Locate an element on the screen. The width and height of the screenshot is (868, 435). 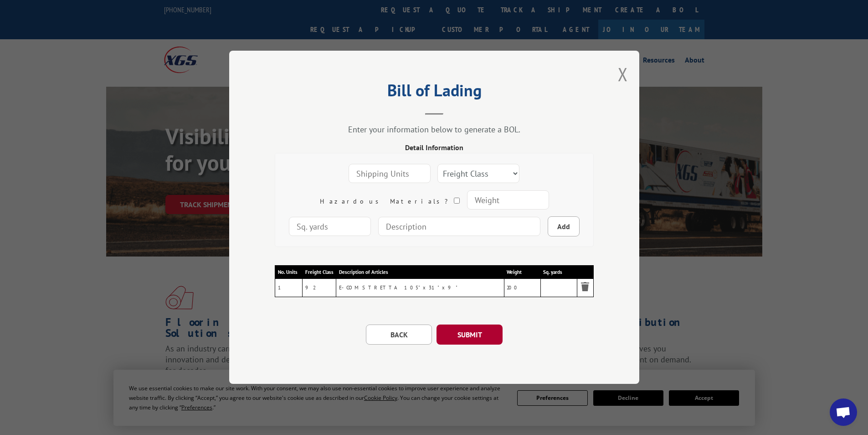
input: Description is located at coordinates (460, 226).